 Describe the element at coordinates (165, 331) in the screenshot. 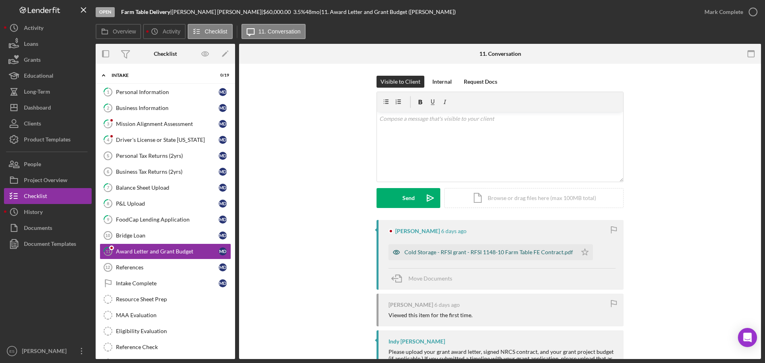

I see `a: Eligibility Evaluation` at that location.